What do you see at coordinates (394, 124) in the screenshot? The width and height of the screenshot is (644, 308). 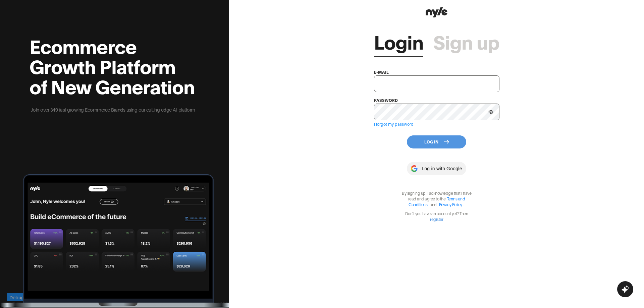 I see `a: I forgot my password` at bounding box center [394, 124].